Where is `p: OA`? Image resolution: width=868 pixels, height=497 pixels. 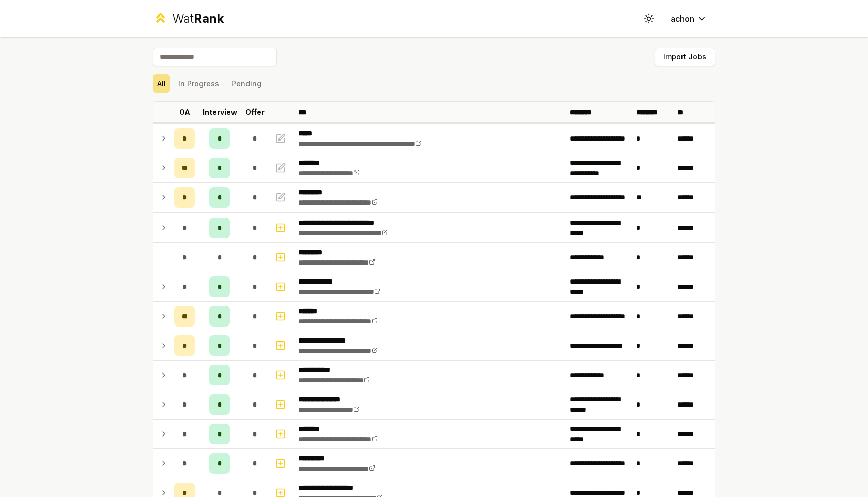
p: OA is located at coordinates (185, 112).